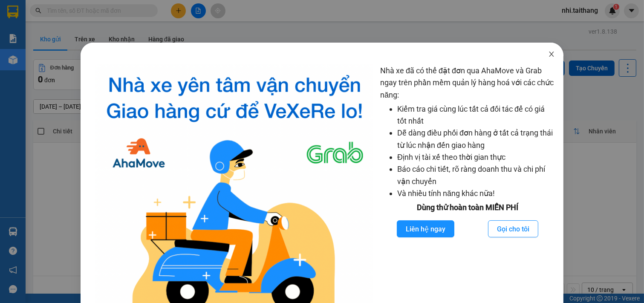 The image size is (644, 303). I want to click on div: Dùng thử hoàn toàn MIỄN PHÍ, so click(468, 207).